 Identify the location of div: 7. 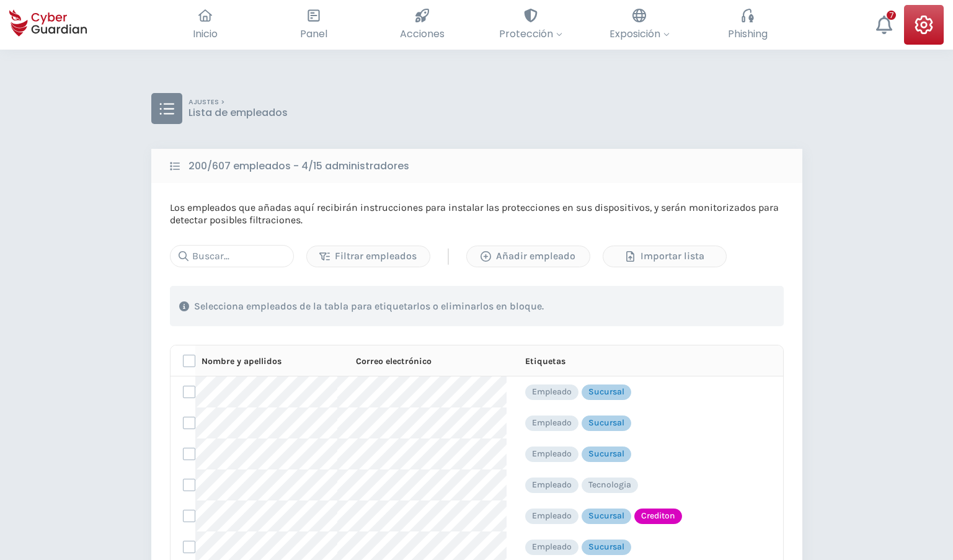
(891, 15).